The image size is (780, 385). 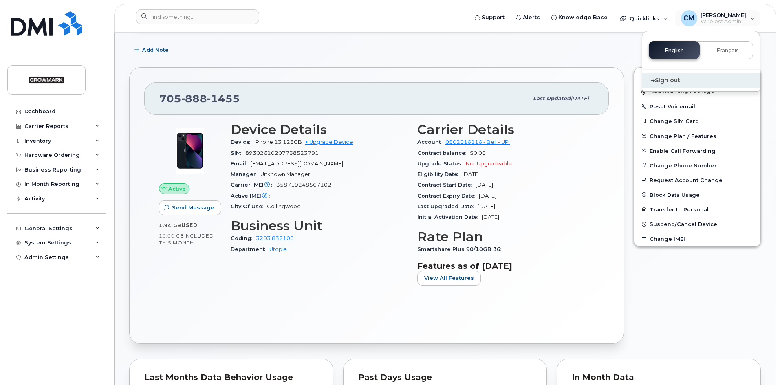 I want to click on span: View All Features, so click(x=449, y=278).